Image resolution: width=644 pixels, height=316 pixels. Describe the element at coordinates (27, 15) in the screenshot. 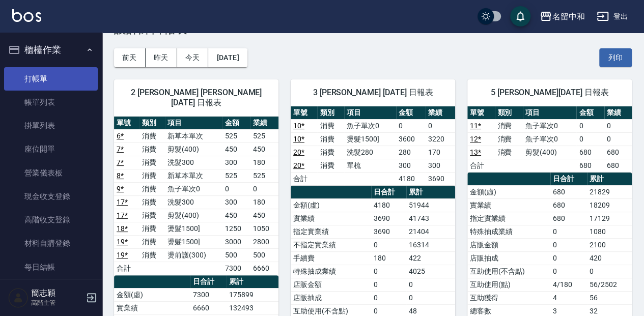

I see `img: Logo` at that location.